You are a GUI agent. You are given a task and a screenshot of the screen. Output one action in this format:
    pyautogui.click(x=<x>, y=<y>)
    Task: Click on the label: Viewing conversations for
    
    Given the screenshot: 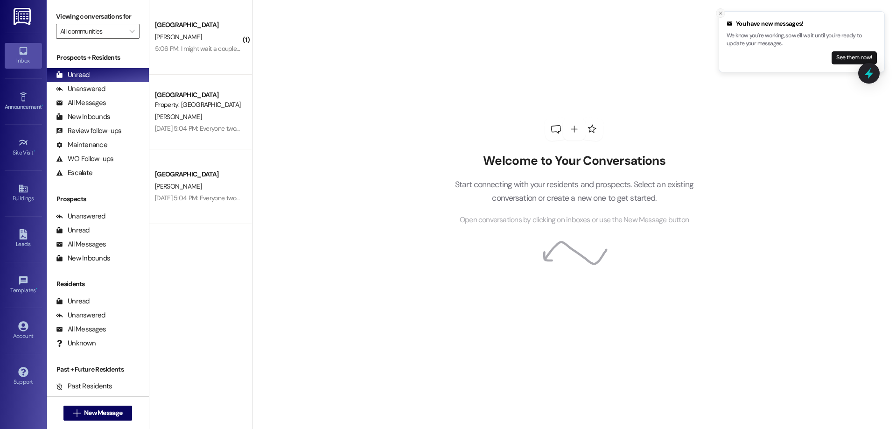 What is the action you would take?
    pyautogui.click(x=98, y=16)
    